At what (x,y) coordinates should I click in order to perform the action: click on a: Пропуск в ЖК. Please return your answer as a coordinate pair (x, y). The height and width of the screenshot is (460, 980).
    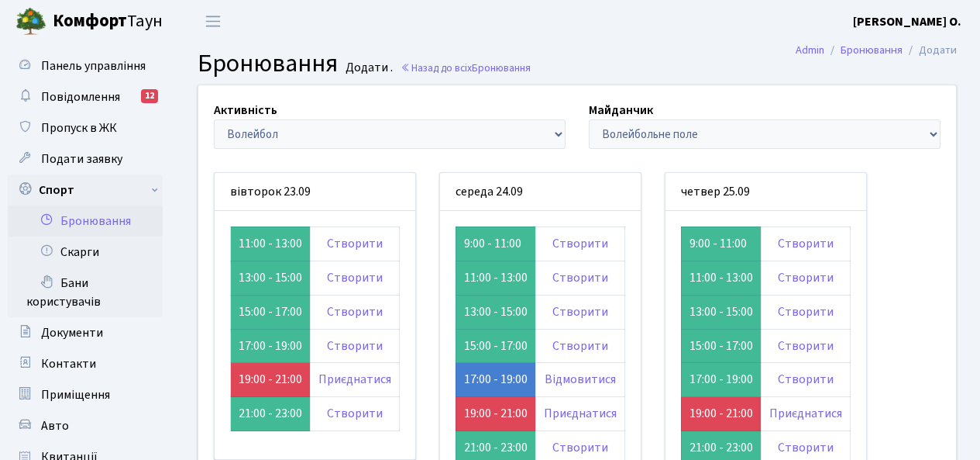
    Looking at the image, I should click on (85, 127).